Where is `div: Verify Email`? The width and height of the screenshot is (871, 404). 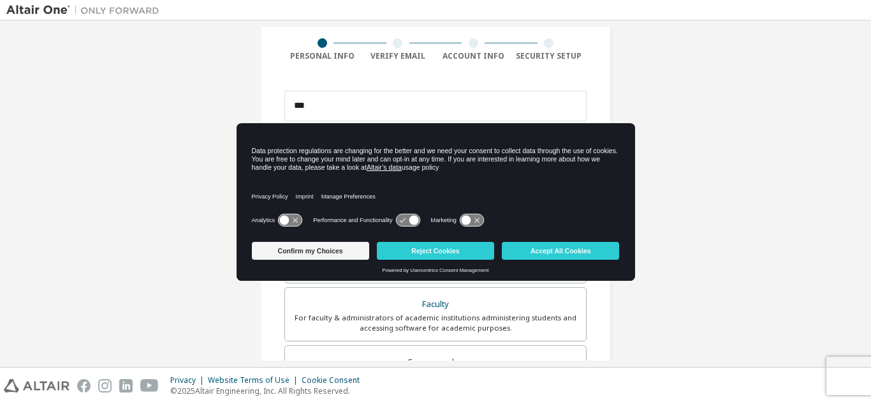 div: Verify Email is located at coordinates (398, 56).